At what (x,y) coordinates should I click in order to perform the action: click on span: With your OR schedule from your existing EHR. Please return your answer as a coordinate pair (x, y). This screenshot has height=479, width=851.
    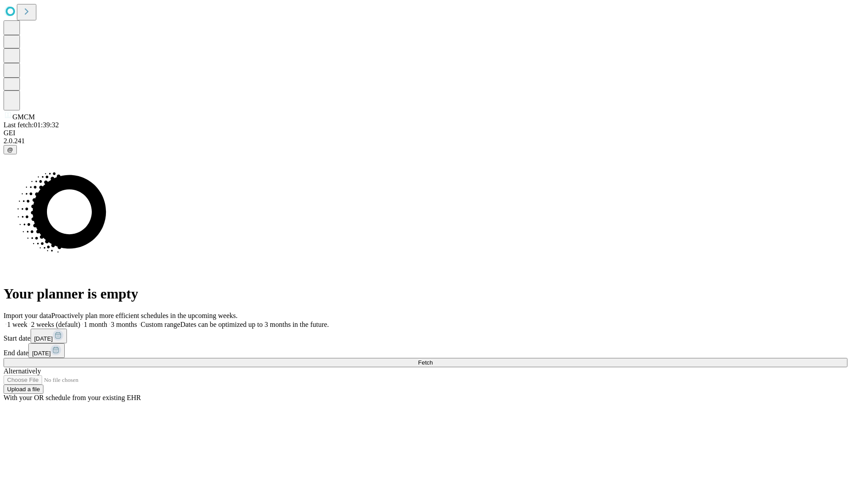
    Looking at the image, I should click on (72, 397).